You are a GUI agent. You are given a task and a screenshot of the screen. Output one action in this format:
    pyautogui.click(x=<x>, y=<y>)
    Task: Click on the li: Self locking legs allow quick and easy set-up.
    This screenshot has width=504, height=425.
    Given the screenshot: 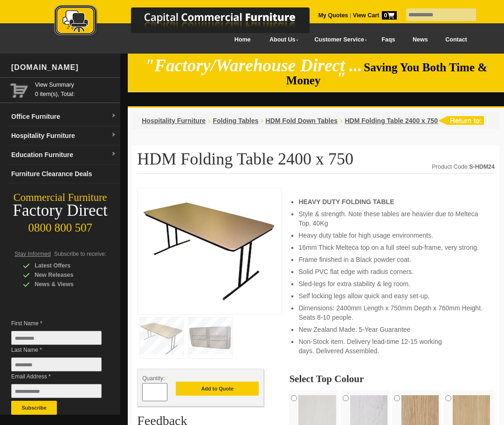 What is the action you would take?
    pyautogui.click(x=391, y=296)
    